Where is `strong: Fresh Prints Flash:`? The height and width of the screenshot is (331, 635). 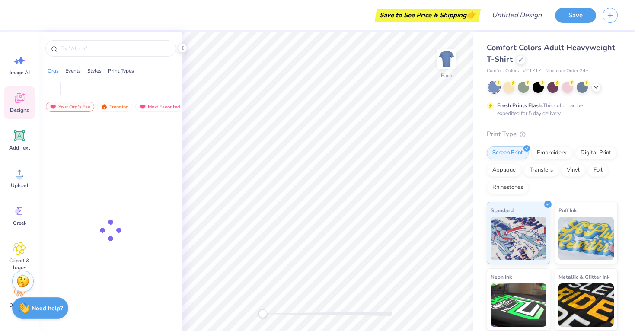 strong: Fresh Prints Flash: is located at coordinates (520, 105).